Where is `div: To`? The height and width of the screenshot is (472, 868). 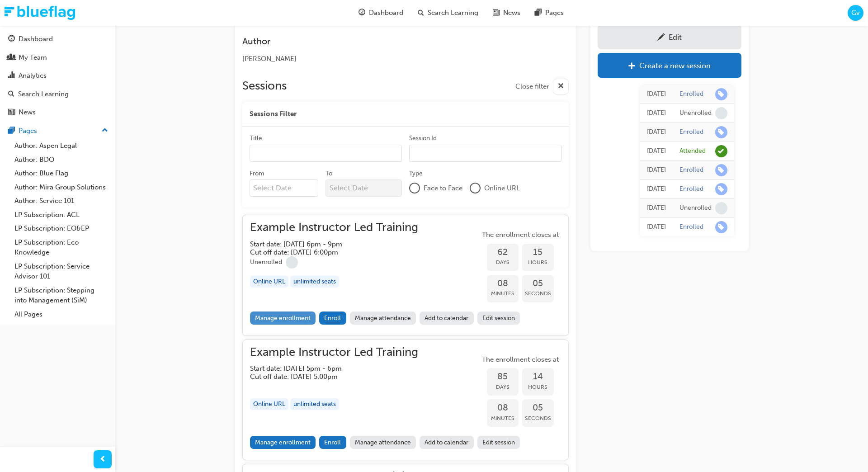 div: To is located at coordinates (329, 174).